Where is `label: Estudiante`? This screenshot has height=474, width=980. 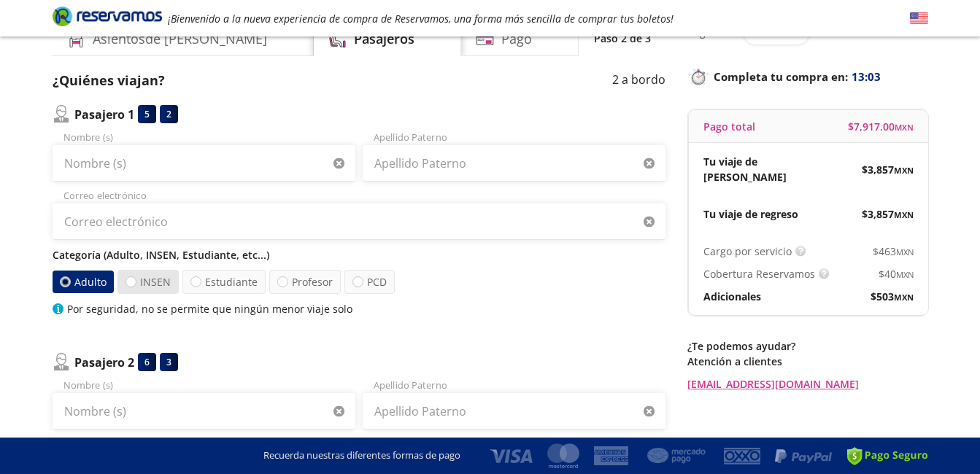
label: Estudiante is located at coordinates (224, 281).